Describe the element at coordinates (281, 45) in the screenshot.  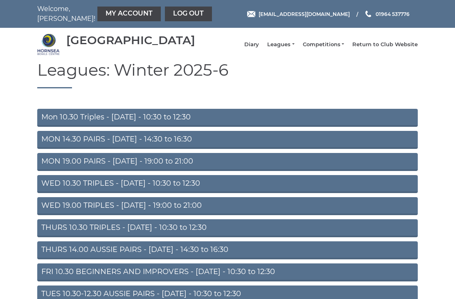
I see `a: Leagues` at that location.